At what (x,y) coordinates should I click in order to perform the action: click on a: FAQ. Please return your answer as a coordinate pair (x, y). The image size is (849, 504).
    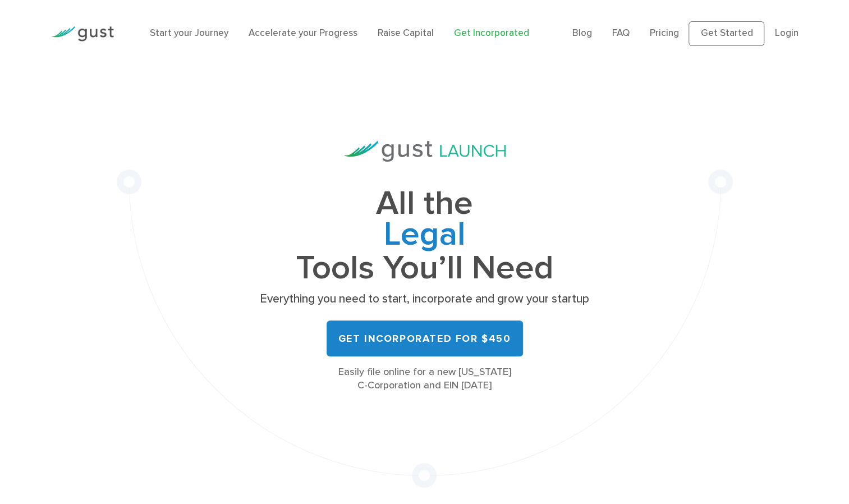
    Looking at the image, I should click on (620, 33).